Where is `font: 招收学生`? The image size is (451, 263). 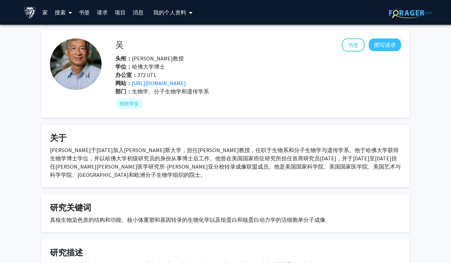 font: 招收学生 is located at coordinates (129, 104).